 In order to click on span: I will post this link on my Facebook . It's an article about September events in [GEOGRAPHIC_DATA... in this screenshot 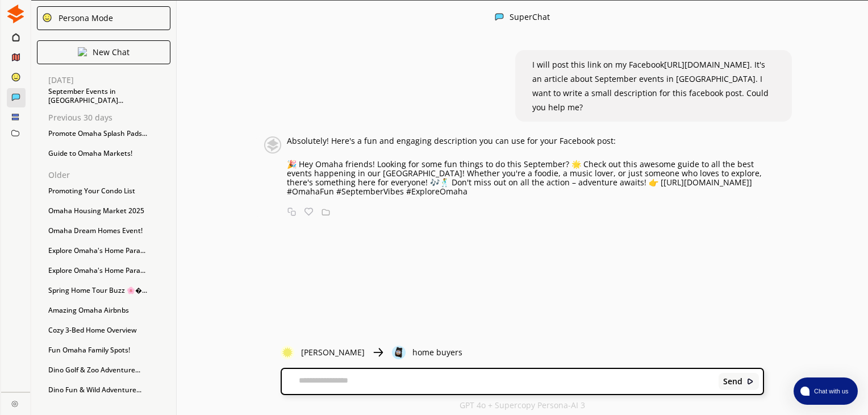, I will do `click(651, 86)`.